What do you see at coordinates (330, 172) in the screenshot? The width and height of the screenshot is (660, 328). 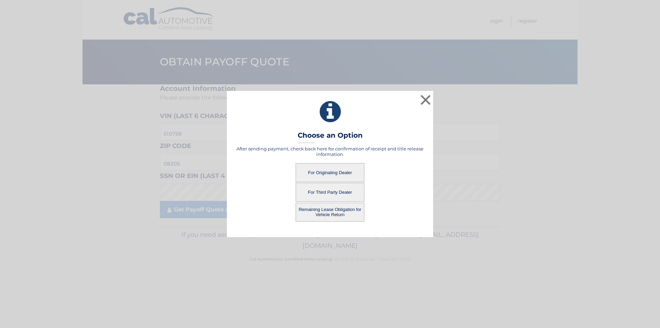 I see `button: For Originating Dealer` at bounding box center [330, 172].